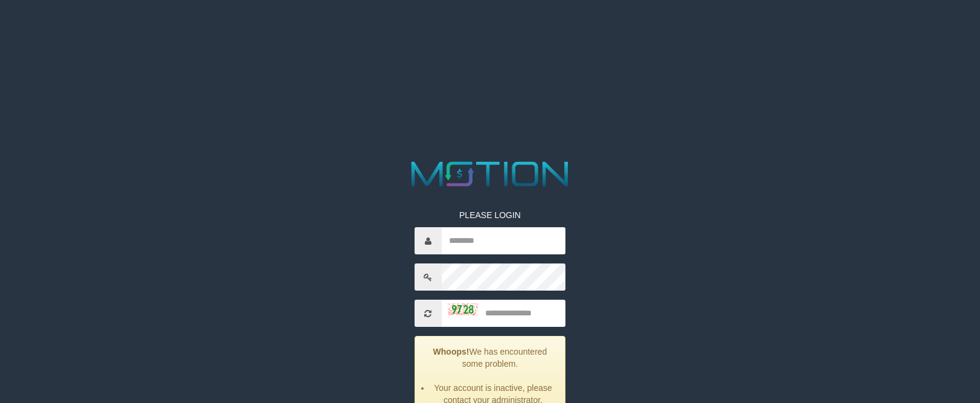  I want to click on img: captcha, so click(463, 309).